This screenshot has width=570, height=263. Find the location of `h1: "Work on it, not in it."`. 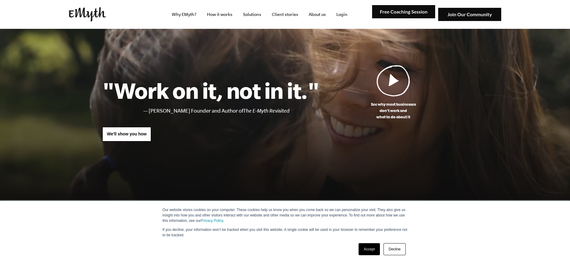

h1: "Work on it, not in it." is located at coordinates (211, 90).